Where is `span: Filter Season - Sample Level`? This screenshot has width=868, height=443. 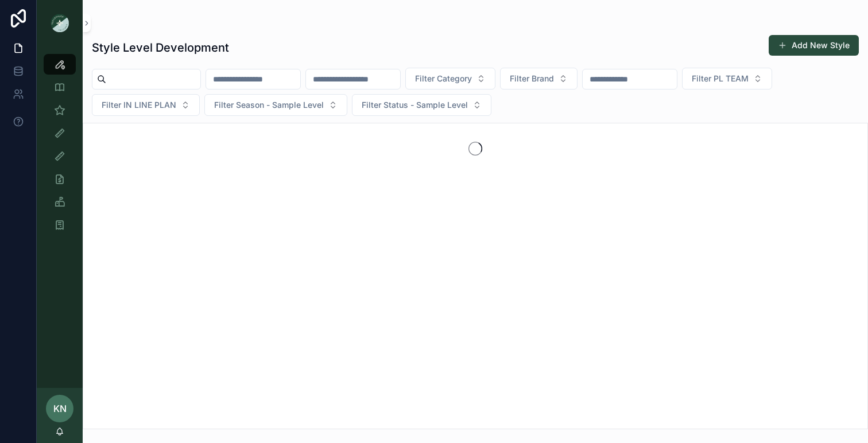
span: Filter Season - Sample Level is located at coordinates (269, 105).